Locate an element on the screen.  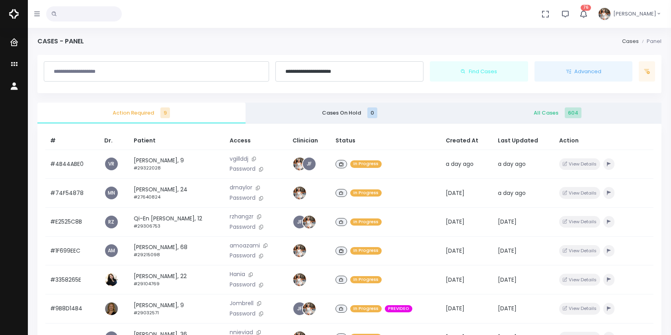
td: #E2525C8B is located at coordinates (72, 222).